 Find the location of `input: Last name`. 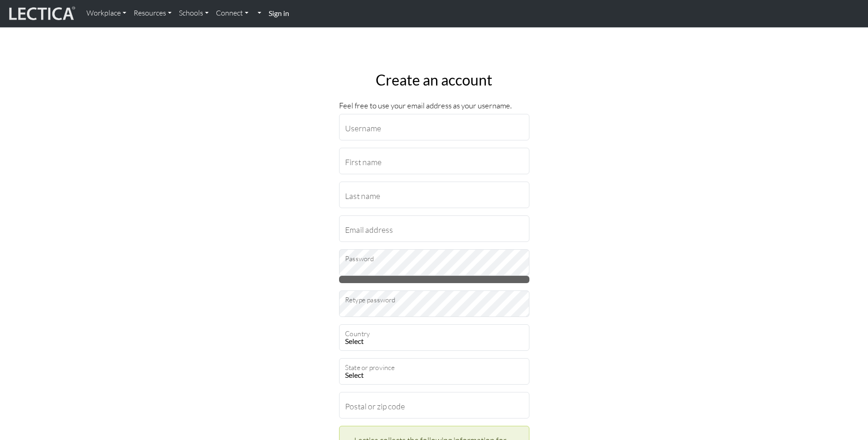

input: Last name is located at coordinates (434, 195).